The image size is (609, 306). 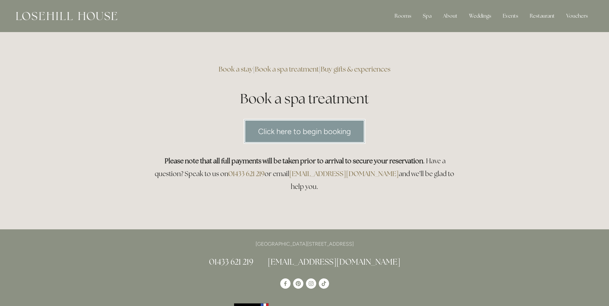 What do you see at coordinates (480, 16) in the screenshot?
I see `div: Weddings` at bounding box center [480, 16].